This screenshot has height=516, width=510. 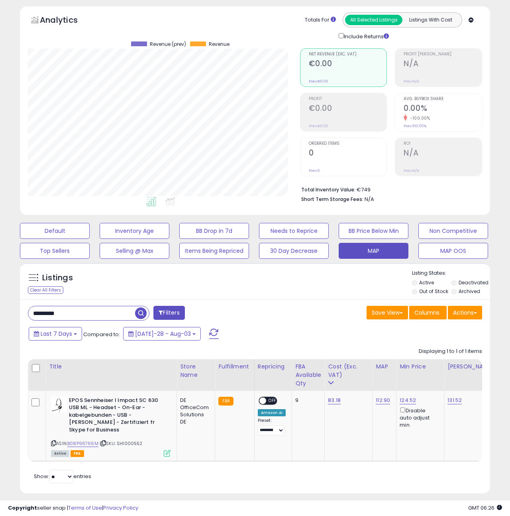 I want to click on h5: Listings, so click(x=57, y=278).